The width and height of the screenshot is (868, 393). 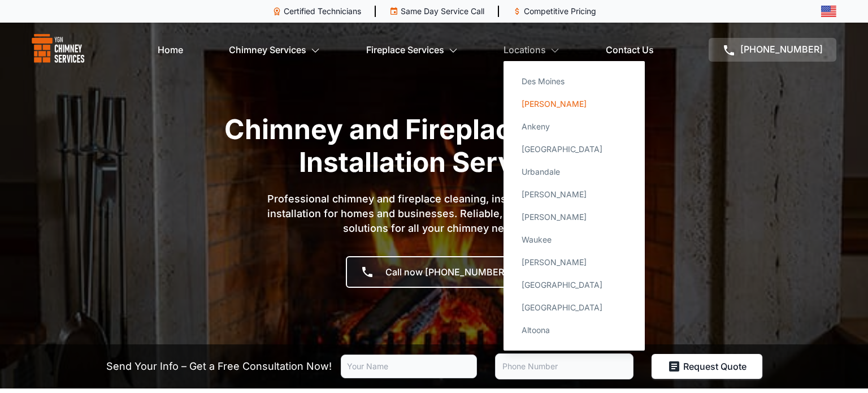 I want to click on a: Chimney Services, so click(x=274, y=50).